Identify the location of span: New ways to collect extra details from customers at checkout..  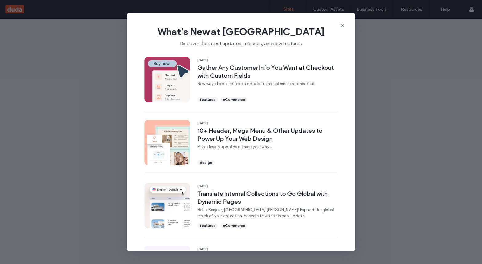
(268, 84).